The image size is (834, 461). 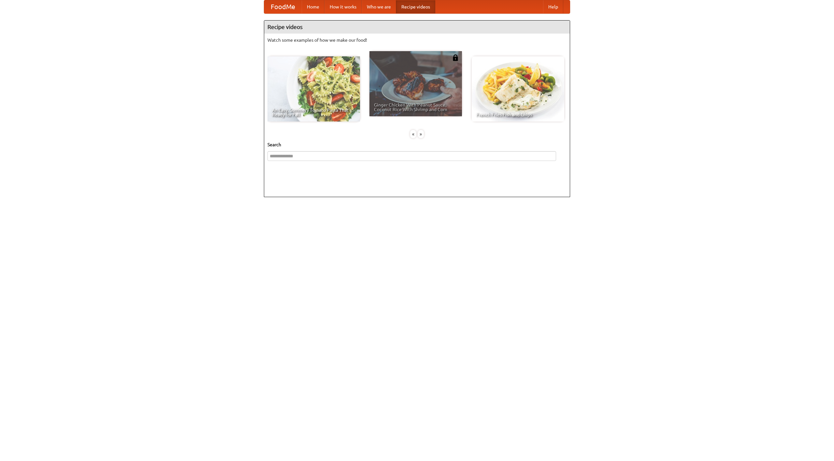 I want to click on span: French Fries Fish and Chips, so click(x=518, y=115).